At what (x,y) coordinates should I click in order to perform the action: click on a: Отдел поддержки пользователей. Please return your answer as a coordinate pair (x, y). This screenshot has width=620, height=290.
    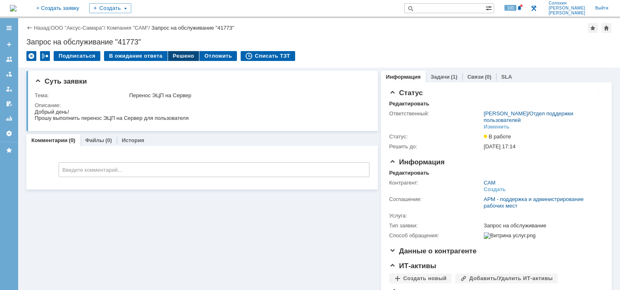
    Looking at the image, I should click on (528, 117).